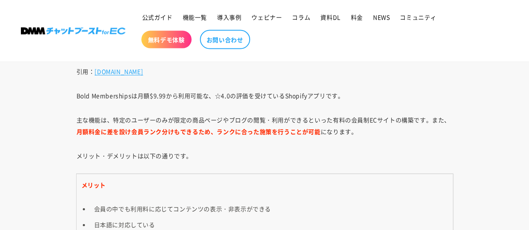 This screenshot has height=230, width=529. I want to click on span: ウェビナー, so click(266, 17).